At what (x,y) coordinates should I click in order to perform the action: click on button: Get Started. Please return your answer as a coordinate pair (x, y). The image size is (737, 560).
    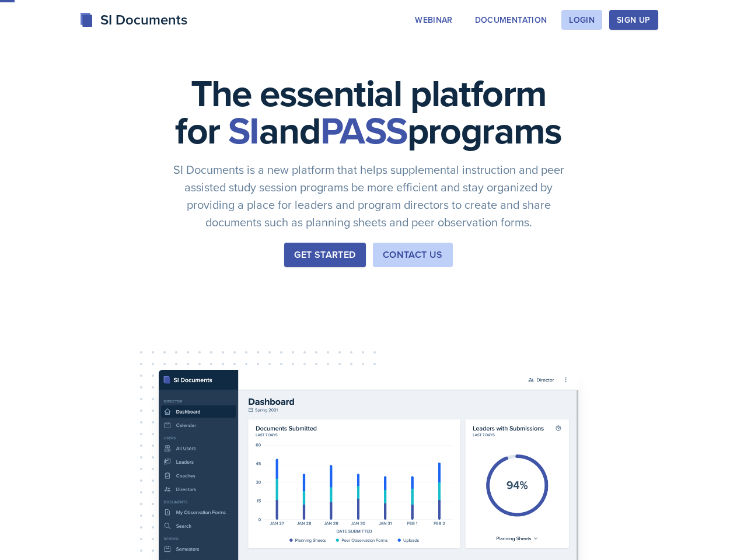
    Looking at the image, I should click on (324, 255).